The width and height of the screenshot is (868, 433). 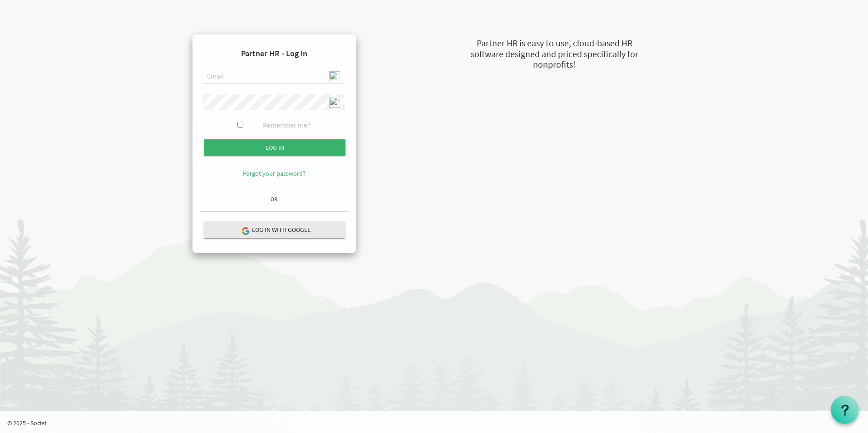 I want to click on a: Forgot your password?, so click(x=274, y=173).